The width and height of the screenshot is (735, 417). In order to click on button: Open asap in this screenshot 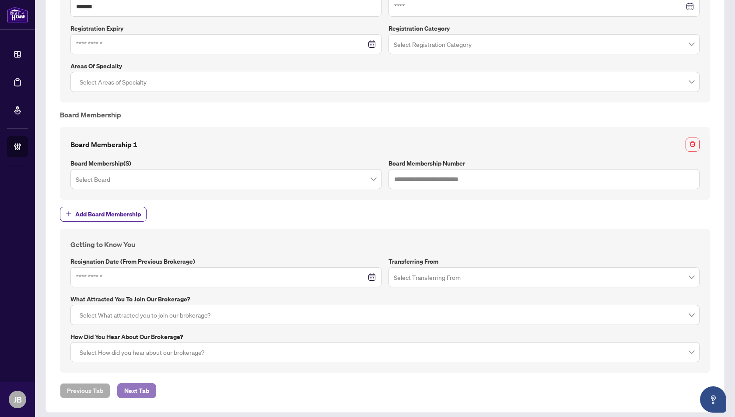, I will do `click(713, 399)`.